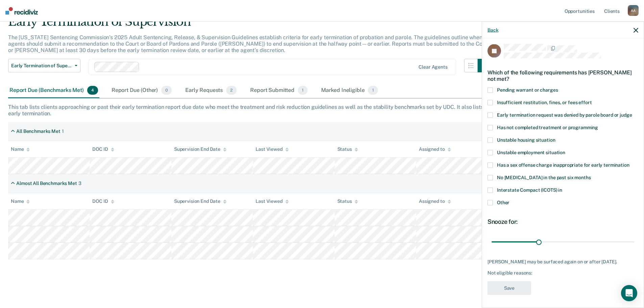  What do you see at coordinates (493, 30) in the screenshot?
I see `button: Back` at bounding box center [493, 30].